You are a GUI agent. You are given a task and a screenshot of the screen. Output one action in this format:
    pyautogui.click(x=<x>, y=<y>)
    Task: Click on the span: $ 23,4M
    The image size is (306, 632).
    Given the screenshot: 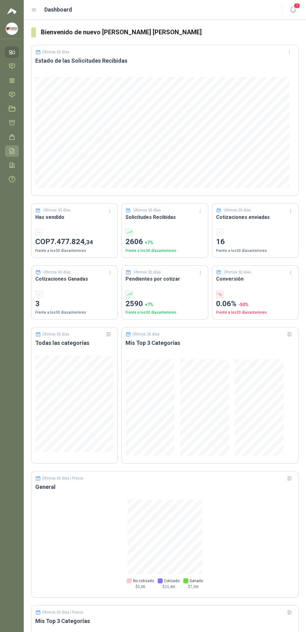 What is the action you would take?
    pyautogui.click(x=168, y=587)
    